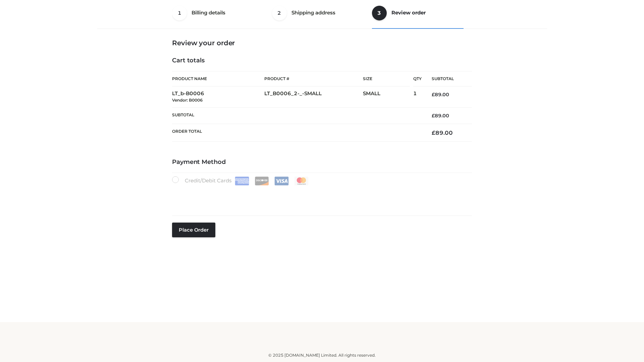 The width and height of the screenshot is (644, 362). I want to click on small: Vendor: B0006, so click(187, 100).